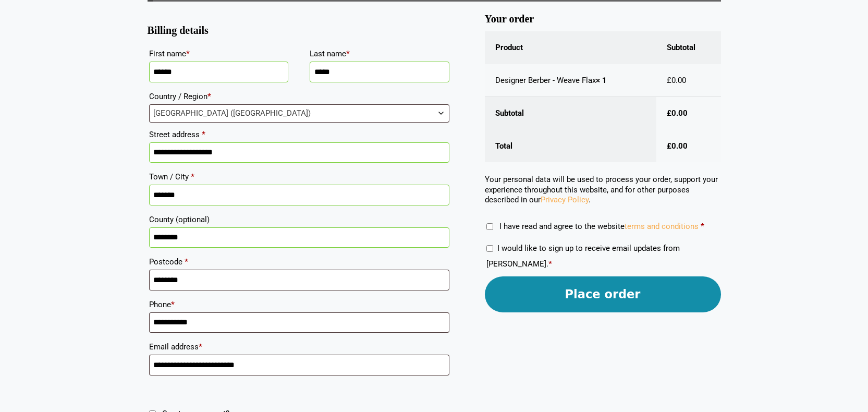 The width and height of the screenshot is (868, 412). What do you see at coordinates (702, 227) in the screenshot?
I see `abbr: required` at bounding box center [702, 227].